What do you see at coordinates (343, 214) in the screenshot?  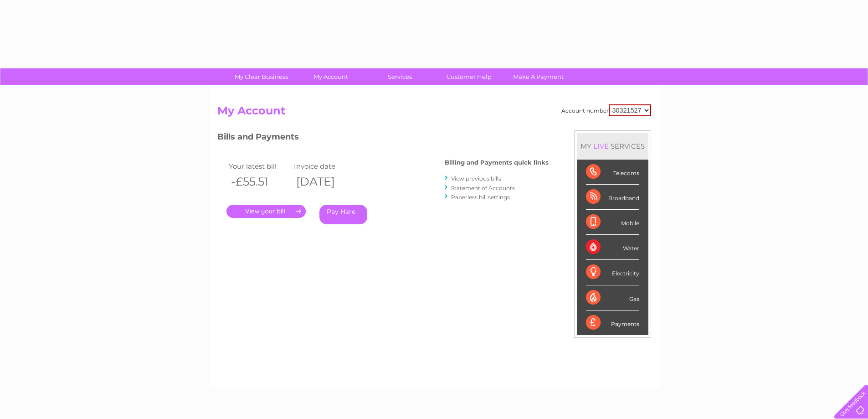 I see `a: Pay Here` at bounding box center [343, 214].